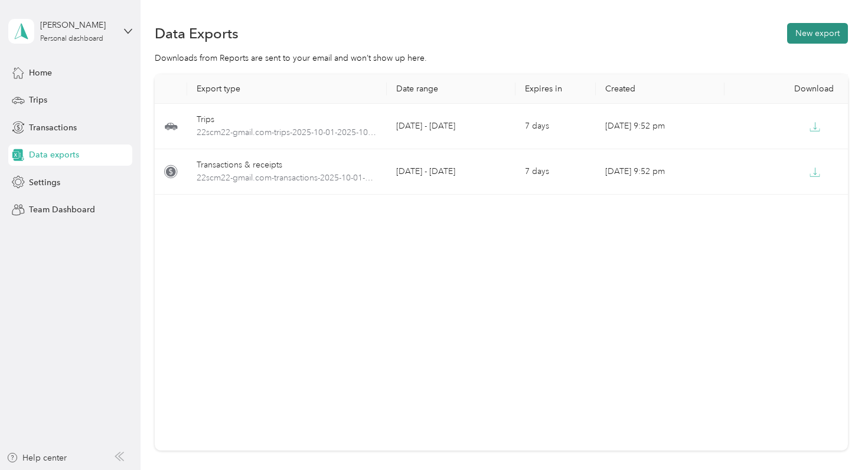 The width and height of the screenshot is (868, 470). I want to click on span: Team Dashboard, so click(62, 209).